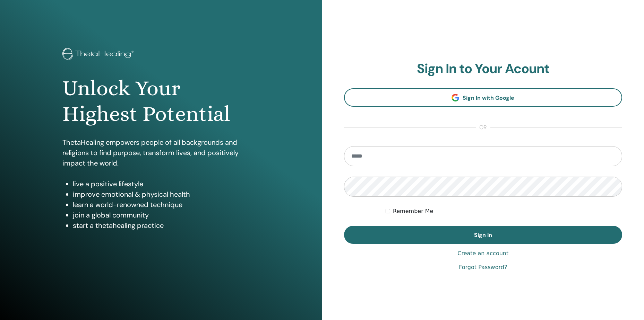  What do you see at coordinates (483, 127) in the screenshot?
I see `span: or` at bounding box center [483, 127].